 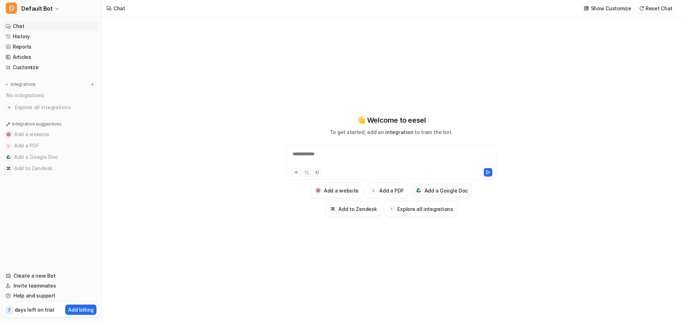 What do you see at coordinates (399, 132) in the screenshot?
I see `span: integration` at bounding box center [399, 132].